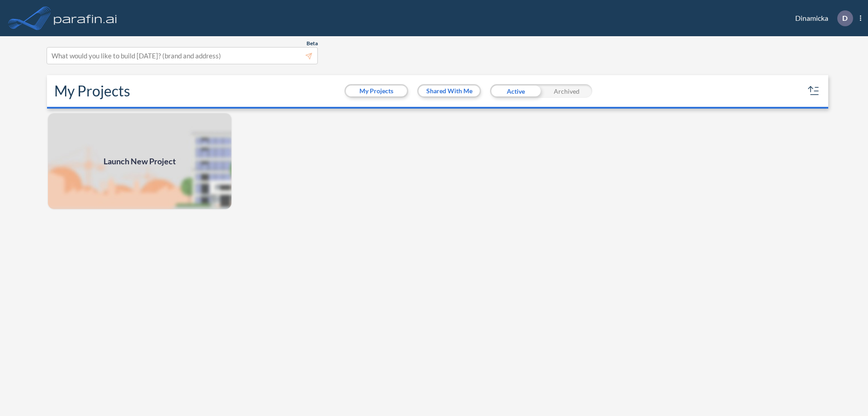 The image size is (868, 416). Describe the element at coordinates (92, 91) in the screenshot. I see `h2: My Projects` at that location.